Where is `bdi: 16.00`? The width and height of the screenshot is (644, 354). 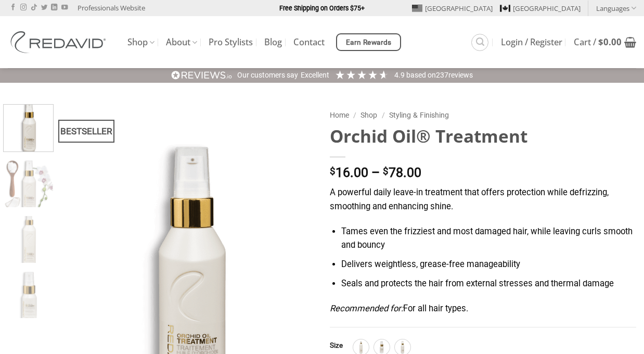
bdi: 16.00 is located at coordinates (349, 172).